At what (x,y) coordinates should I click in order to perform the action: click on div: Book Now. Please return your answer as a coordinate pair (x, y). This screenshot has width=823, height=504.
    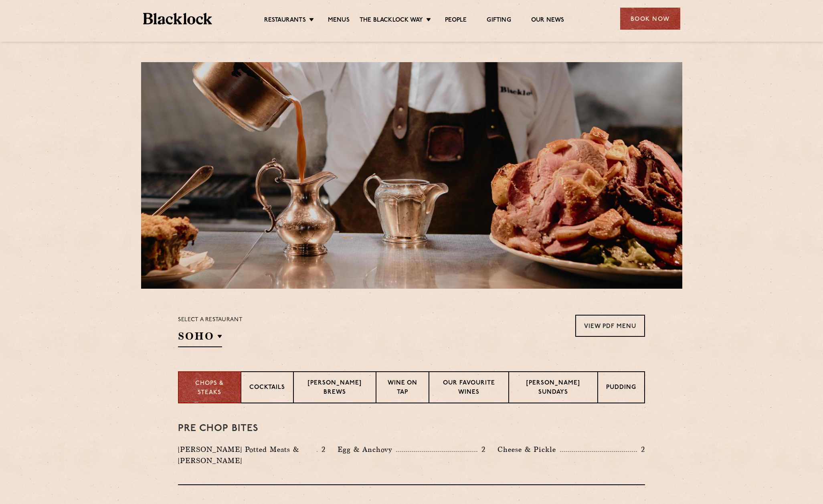
    Looking at the image, I should click on (650, 19).